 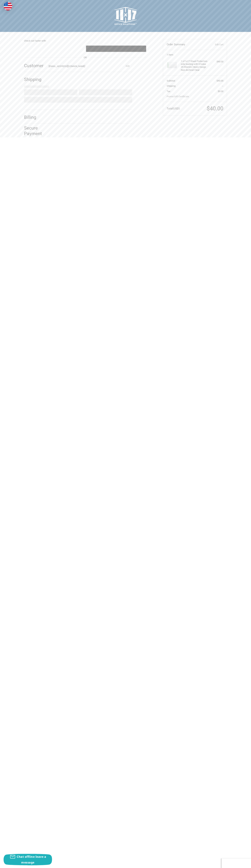 I want to click on h2: Shipping, so click(x=34, y=79).